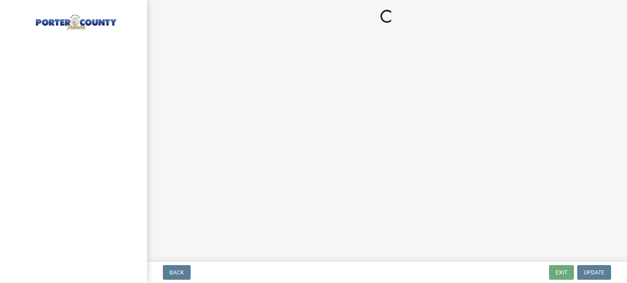 This screenshot has width=627, height=283. I want to click on span: Back, so click(177, 273).